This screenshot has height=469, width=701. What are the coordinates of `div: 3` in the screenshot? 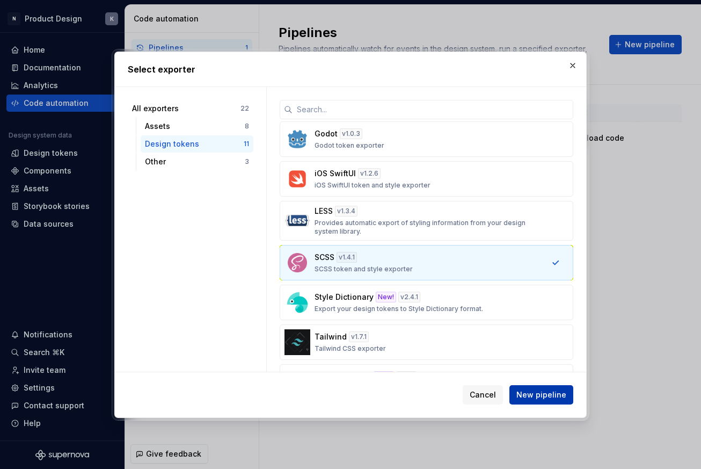 It's located at (247, 162).